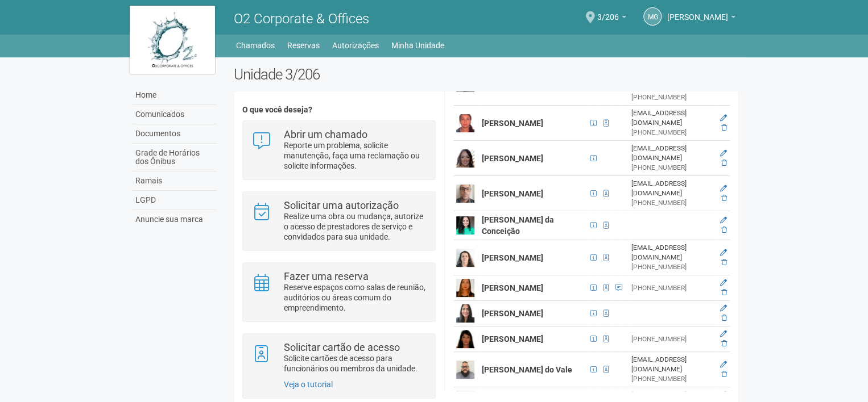 The image size is (868, 402). I want to click on p: Solicite cartões de acesso para funcionários ou membros da unidade., so click(355, 363).